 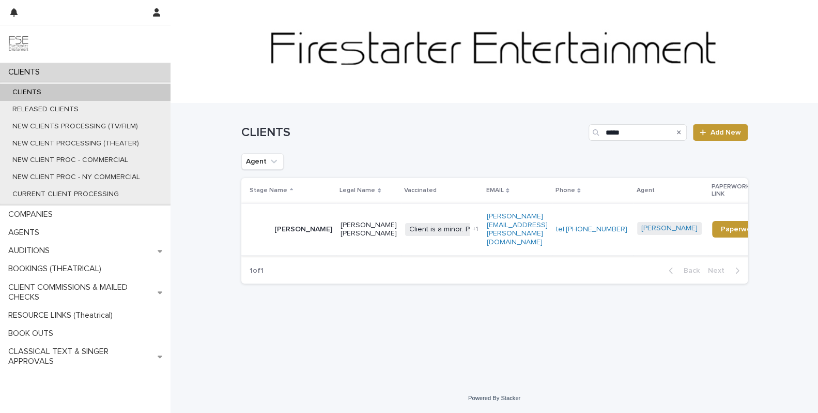 What do you see at coordinates (720, 270) in the screenshot?
I see `span: Next` at bounding box center [720, 270].